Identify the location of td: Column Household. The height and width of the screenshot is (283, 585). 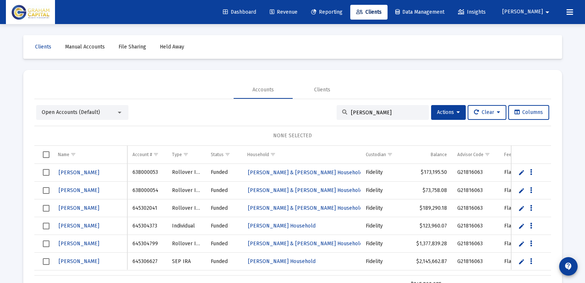
(301, 154).